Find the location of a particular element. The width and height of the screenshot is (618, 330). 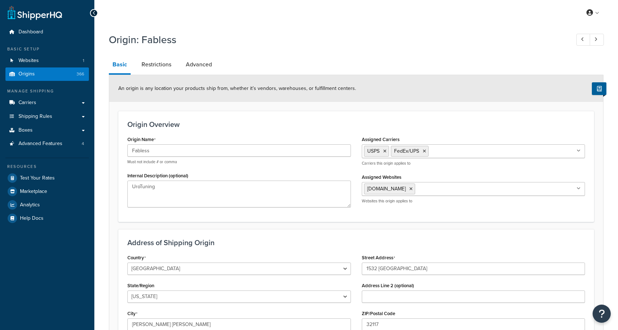

span: 1 is located at coordinates (83, 61).